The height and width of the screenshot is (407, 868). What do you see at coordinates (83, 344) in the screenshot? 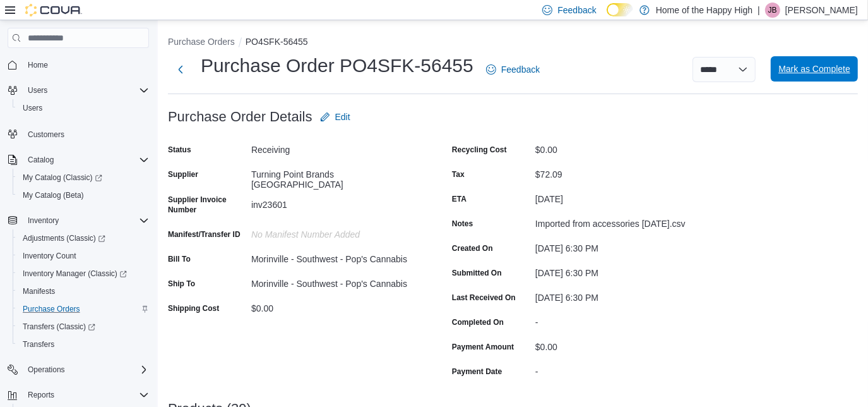
I see `button: Transfers` at bounding box center [83, 344].